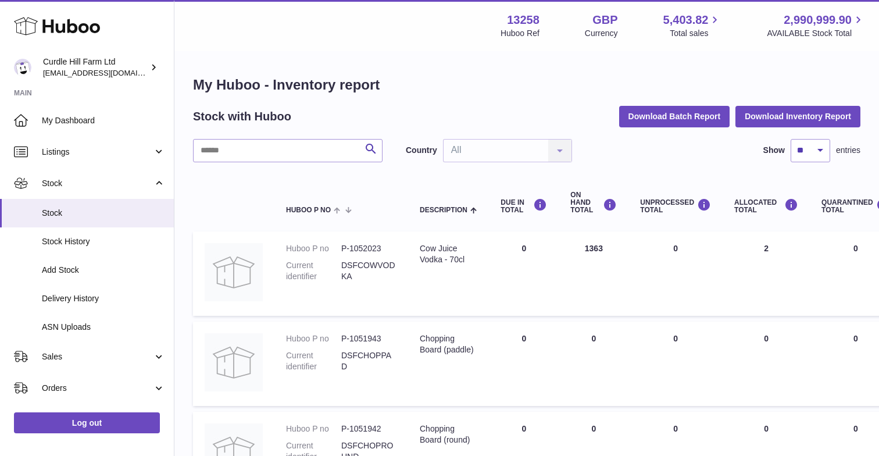 The image size is (879, 456). Describe the element at coordinates (695, 33) in the screenshot. I see `span: Total sales` at that location.